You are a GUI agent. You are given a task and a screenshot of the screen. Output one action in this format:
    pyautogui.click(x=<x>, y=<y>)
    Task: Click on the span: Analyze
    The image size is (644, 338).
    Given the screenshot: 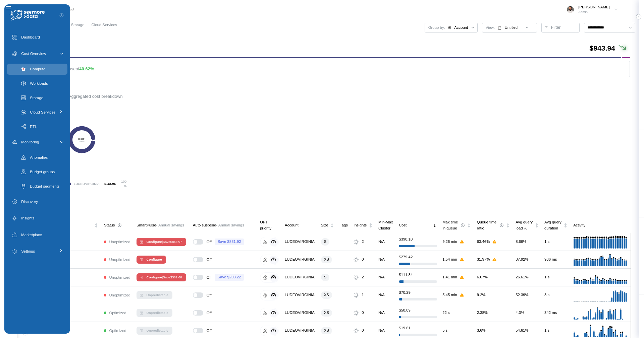 What is the action you would take?
    pyautogui.click(x=613, y=69)
    